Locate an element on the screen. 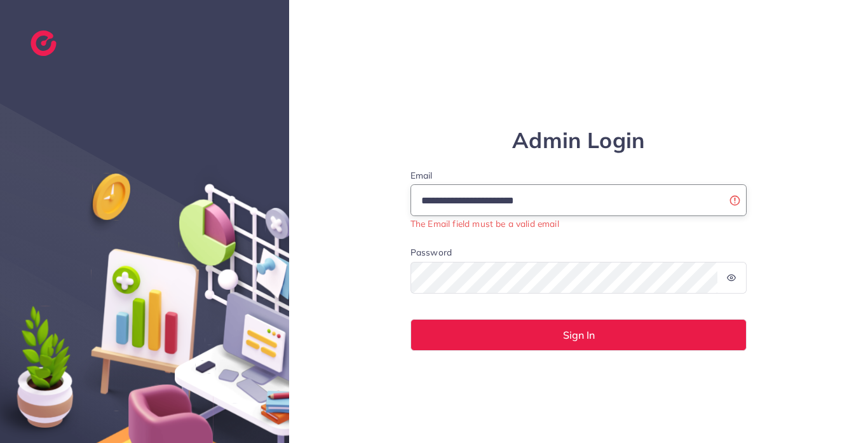 The height and width of the screenshot is (443, 868). span: Sign In is located at coordinates (579, 335).